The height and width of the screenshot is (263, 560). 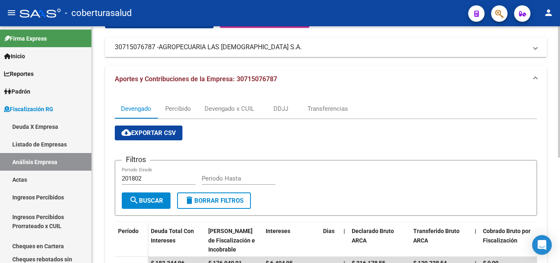 I want to click on span: Intereses, so click(x=278, y=231).